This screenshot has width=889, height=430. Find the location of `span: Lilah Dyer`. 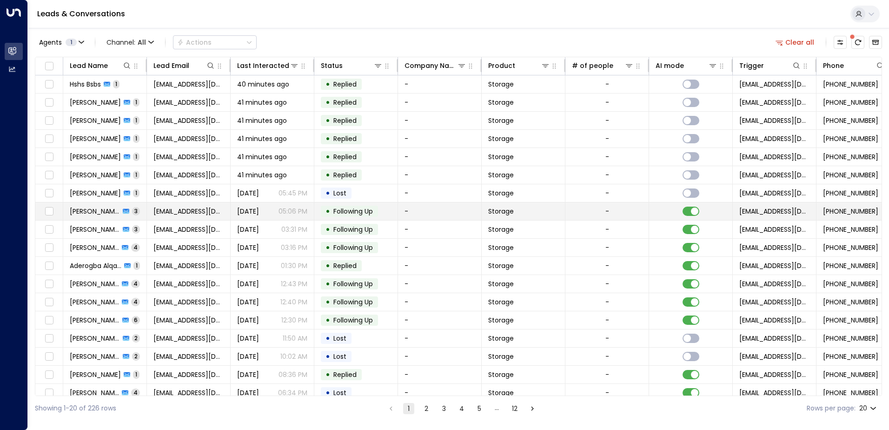

span: Lilah Dyer is located at coordinates (95, 120).